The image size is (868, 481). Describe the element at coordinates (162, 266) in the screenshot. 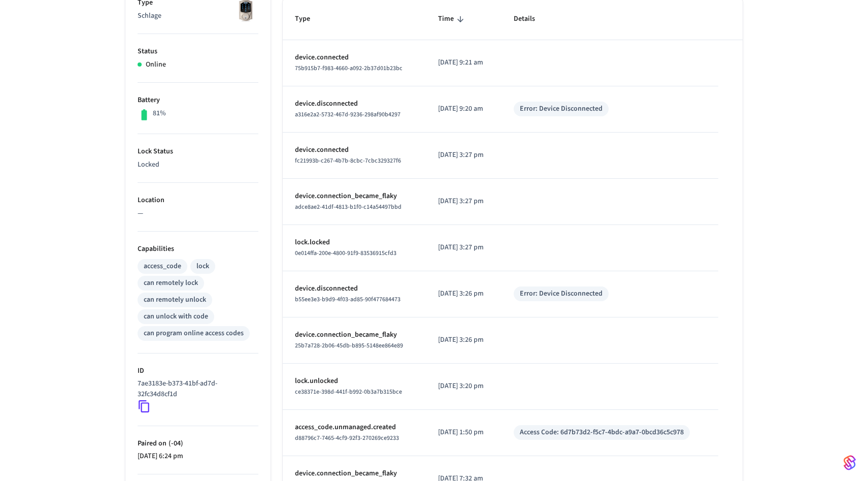

I see `div: access_code` at that location.